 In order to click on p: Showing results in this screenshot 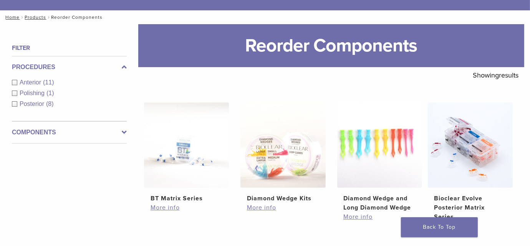, I will do `click(495, 75)`.